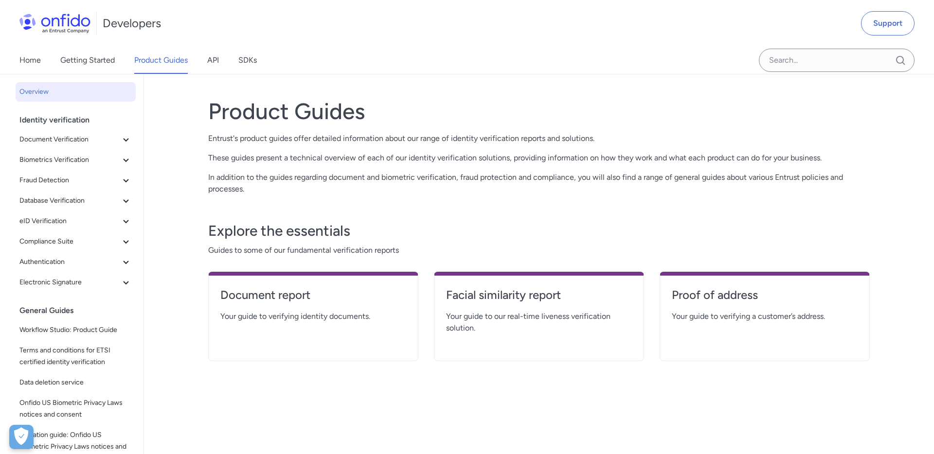 This screenshot has width=934, height=454. I want to click on span: Guides to some of our fundamental verification reports, so click(539, 251).